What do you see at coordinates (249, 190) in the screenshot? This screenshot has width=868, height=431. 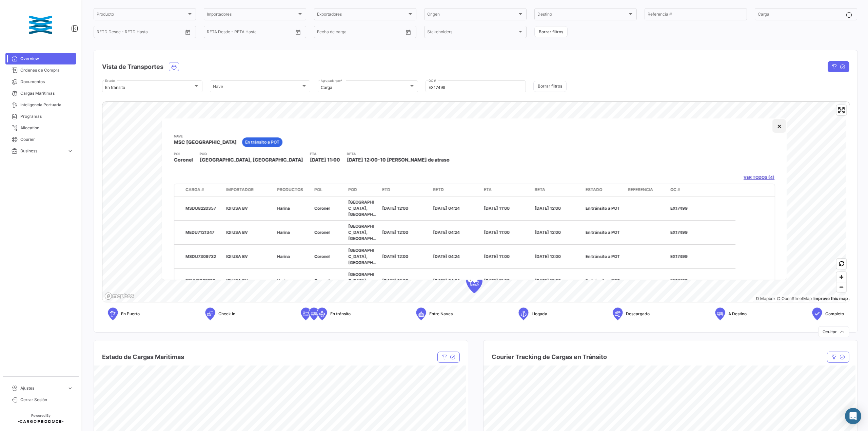 I see `datatable-header-cell: Importador` at bounding box center [249, 190].